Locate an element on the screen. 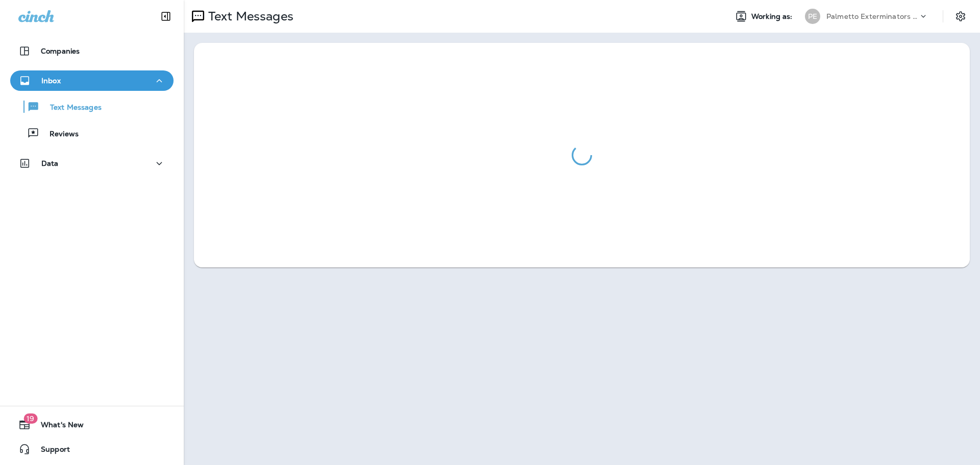  div: PE is located at coordinates (813, 16).